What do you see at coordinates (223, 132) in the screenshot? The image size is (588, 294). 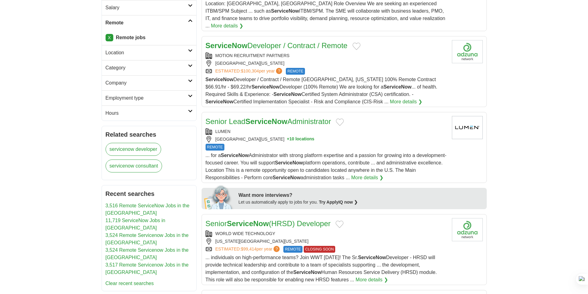 I see `a: LUMEN` at bounding box center [223, 132].